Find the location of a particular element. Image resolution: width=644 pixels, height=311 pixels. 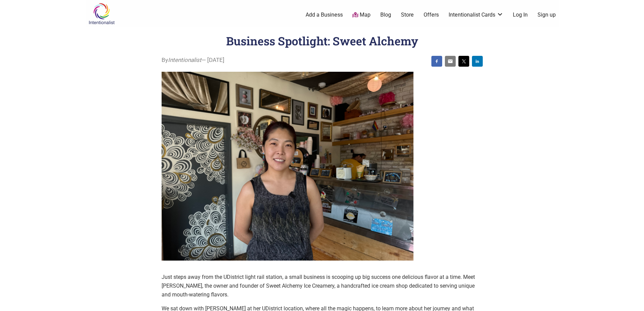

a: Offers is located at coordinates (431, 15).